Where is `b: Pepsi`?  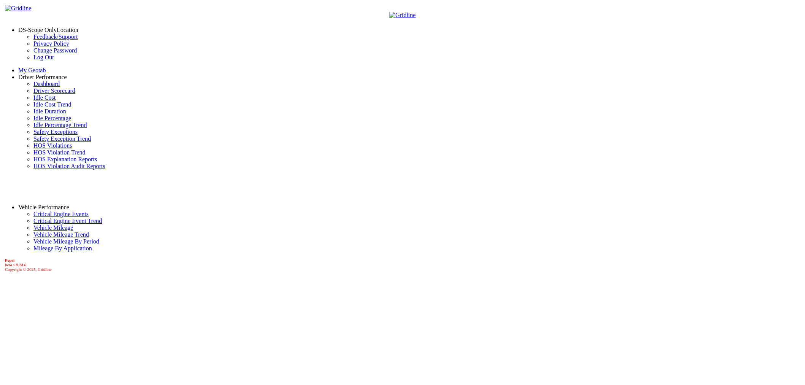
b: Pepsi is located at coordinates (10, 260).